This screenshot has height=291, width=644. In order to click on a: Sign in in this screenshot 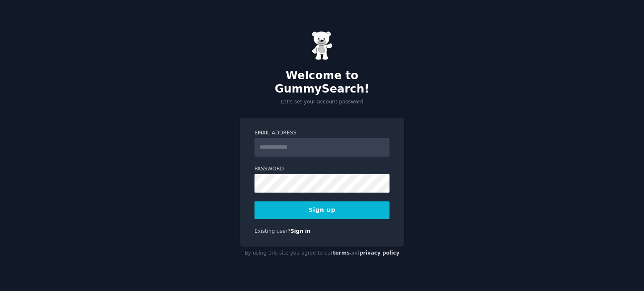, I will do `click(300, 231)`.